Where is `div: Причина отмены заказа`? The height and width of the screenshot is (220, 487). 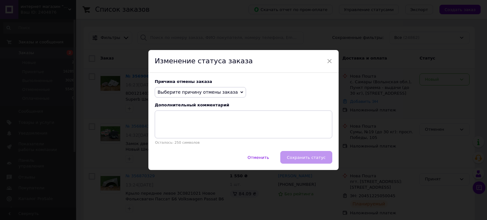 div: Причина отмены заказа is located at coordinates (243, 81).